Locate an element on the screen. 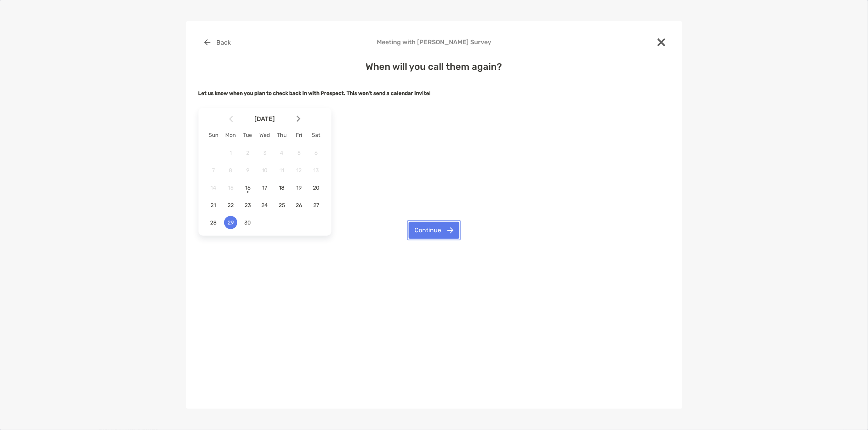  span: 12 is located at coordinates (299, 170).